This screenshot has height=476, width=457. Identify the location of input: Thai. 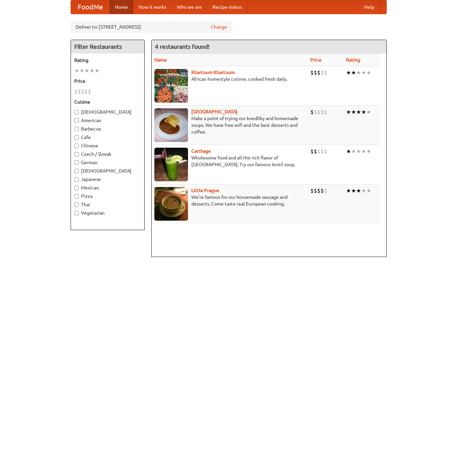
(76, 204).